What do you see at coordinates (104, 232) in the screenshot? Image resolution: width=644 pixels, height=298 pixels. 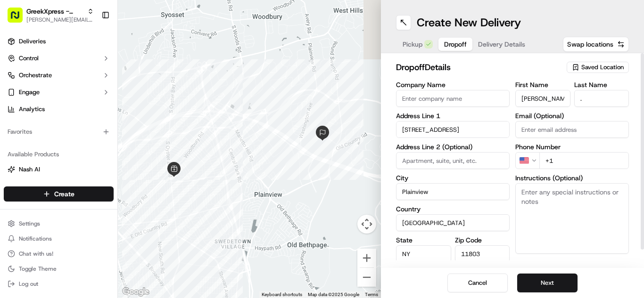 I see `span: Pylon` at bounding box center [104, 232].